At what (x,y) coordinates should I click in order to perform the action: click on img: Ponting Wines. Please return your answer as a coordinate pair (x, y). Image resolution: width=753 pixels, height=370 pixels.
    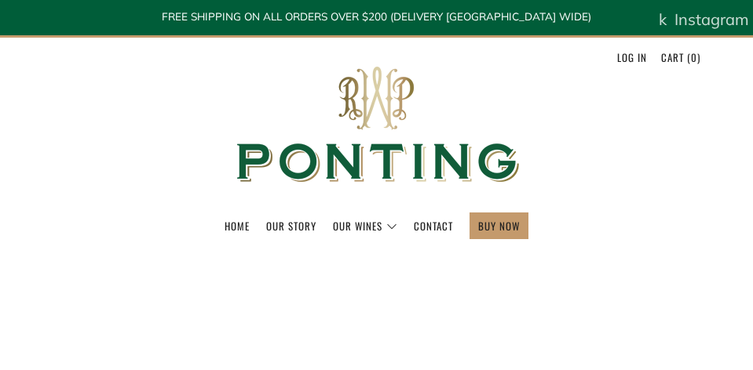
    Looking at the image, I should click on (377, 125).